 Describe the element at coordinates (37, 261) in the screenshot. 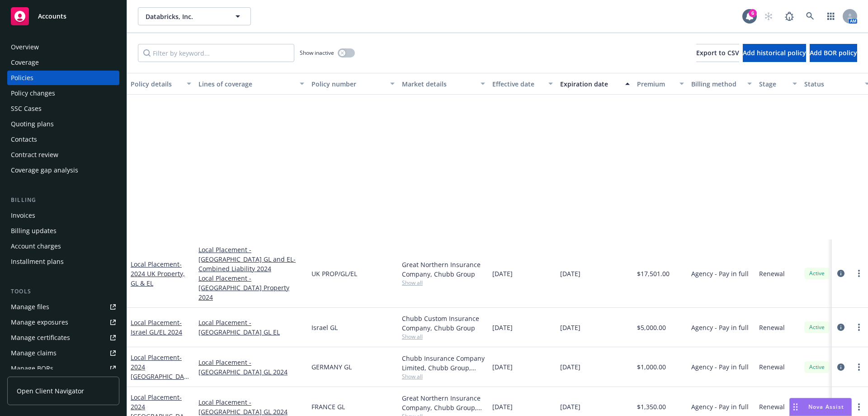

I see `div: Installment plans` at that location.